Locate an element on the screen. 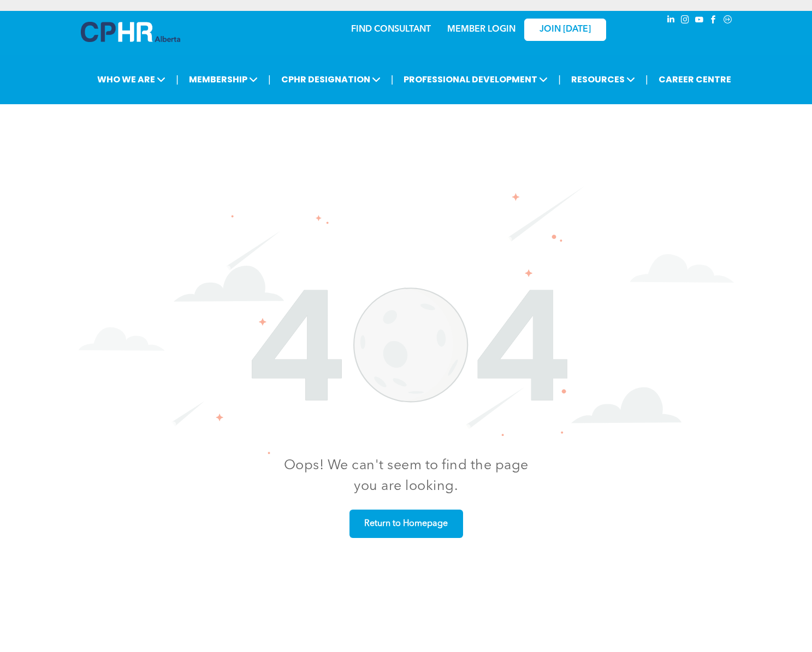 The width and height of the screenshot is (812, 652). a: FIND CONSULTANT is located at coordinates (391, 29).